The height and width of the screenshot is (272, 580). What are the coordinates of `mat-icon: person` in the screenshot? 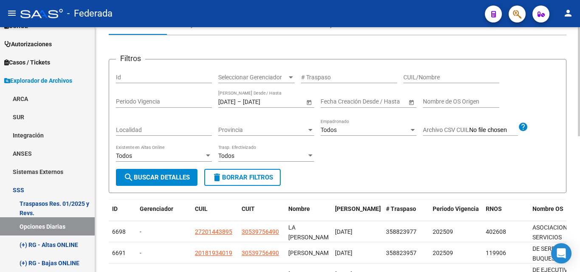 It's located at (568, 13).